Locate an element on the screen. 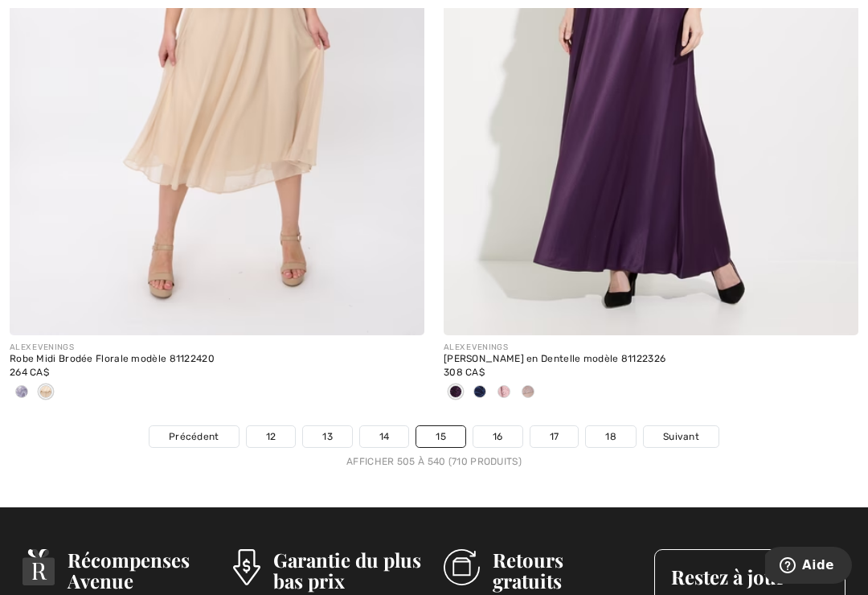 The width and height of the screenshot is (868, 595). a: 13 is located at coordinates (327, 436).